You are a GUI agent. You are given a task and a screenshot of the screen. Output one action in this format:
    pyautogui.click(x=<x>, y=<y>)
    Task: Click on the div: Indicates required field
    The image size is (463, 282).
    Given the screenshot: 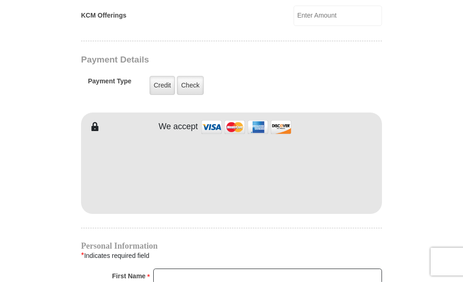 What is the action you would take?
    pyautogui.click(x=231, y=255)
    